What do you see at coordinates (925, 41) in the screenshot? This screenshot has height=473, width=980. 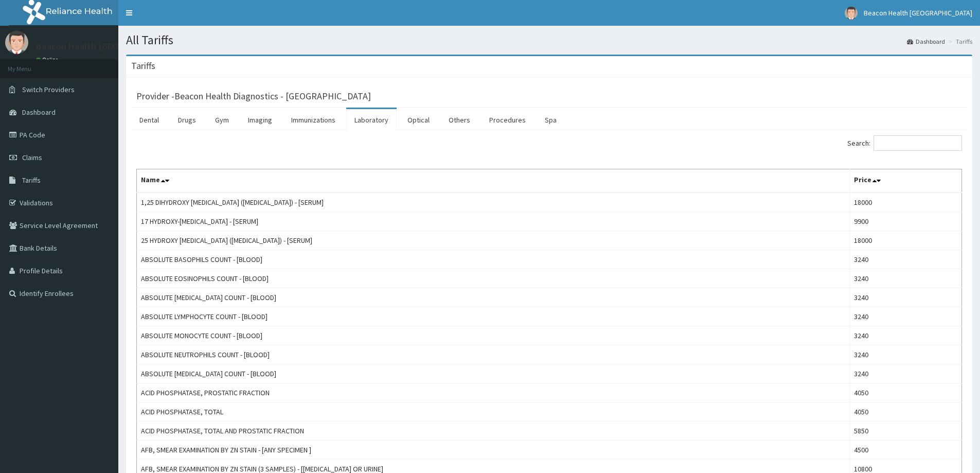 I see `a: Dashboard` at bounding box center [925, 41].